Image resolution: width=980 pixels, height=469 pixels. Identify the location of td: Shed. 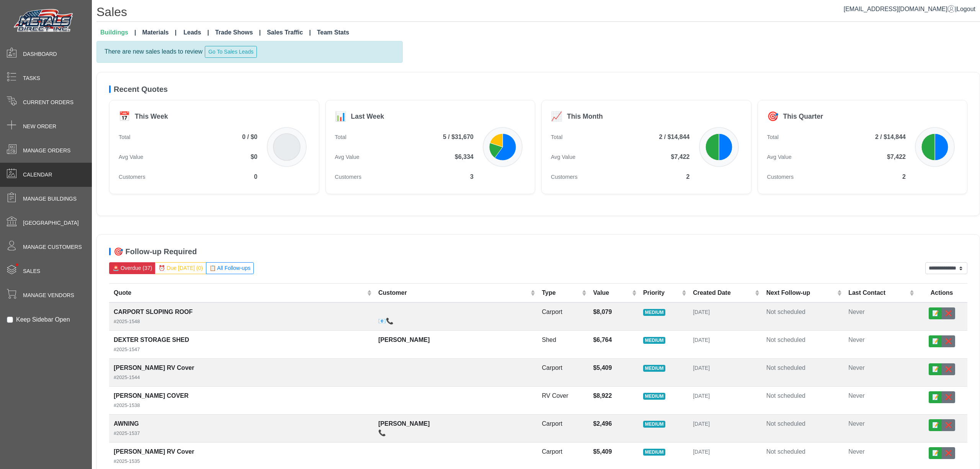
(563, 344).